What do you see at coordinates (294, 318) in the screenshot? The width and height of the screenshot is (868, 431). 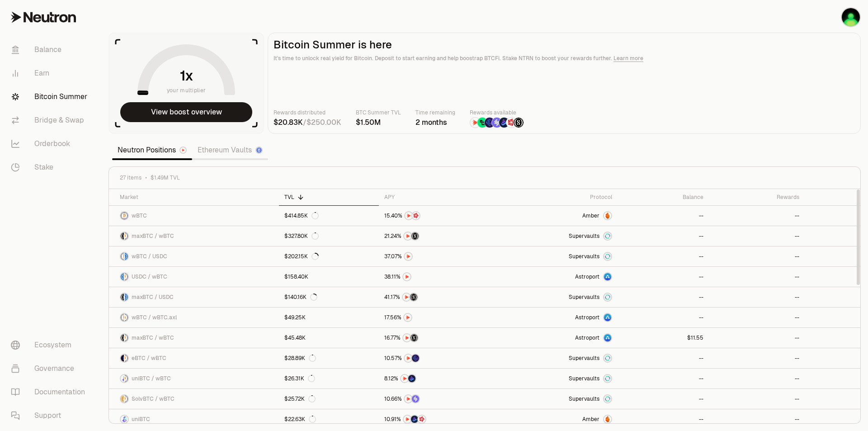 I see `div: $49.25K` at bounding box center [294, 318].